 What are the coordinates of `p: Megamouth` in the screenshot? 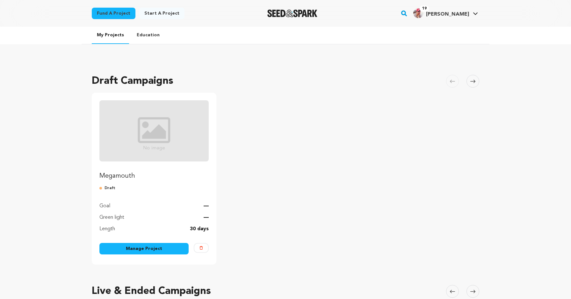 It's located at (154, 176).